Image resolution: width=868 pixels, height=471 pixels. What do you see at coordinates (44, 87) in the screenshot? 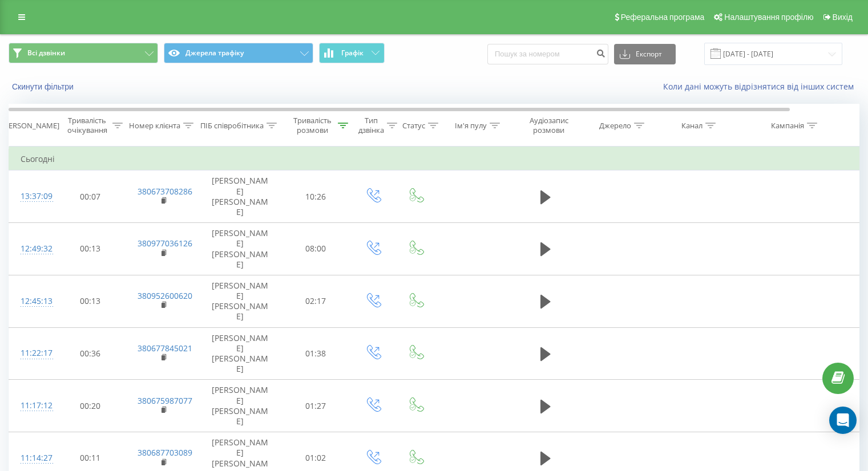
I see `button: Скинути фільтри` at bounding box center [44, 87].